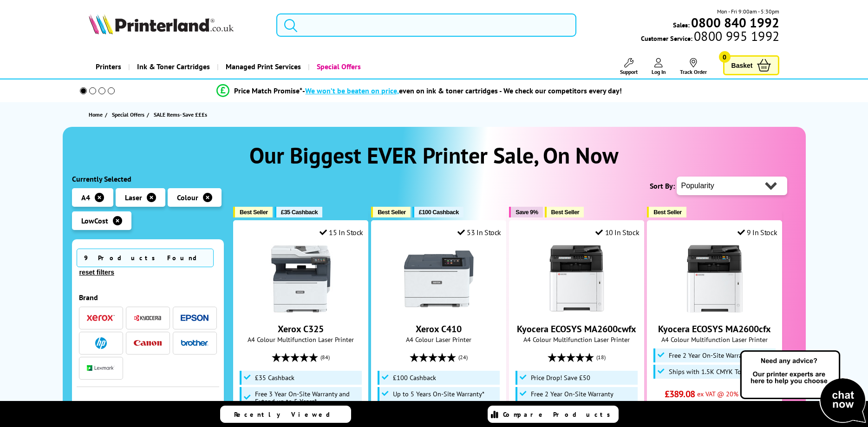 This screenshot has height=427, width=868. What do you see at coordinates (710, 37) in the screenshot?
I see `span: Customer Service:` at bounding box center [710, 37].